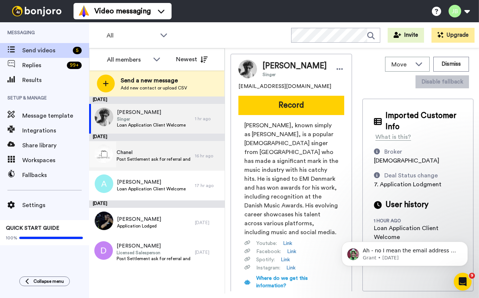 The image size is (479, 298). I want to click on span: 7. Application Lodgment, so click(408, 185).